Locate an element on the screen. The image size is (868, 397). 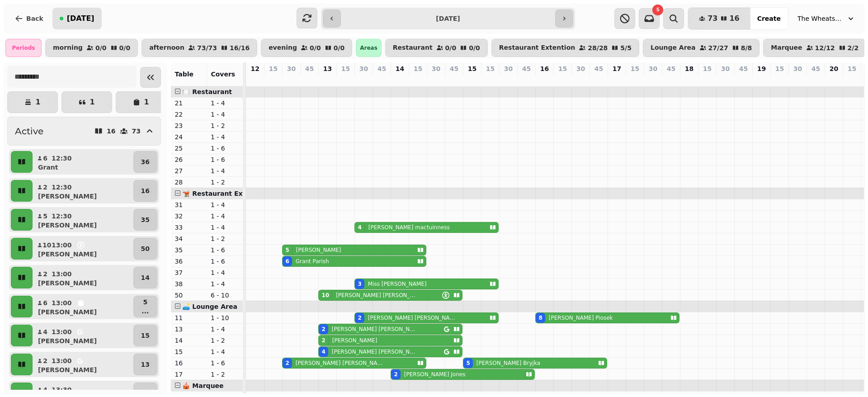
p: 13:30 is located at coordinates (62, 390).